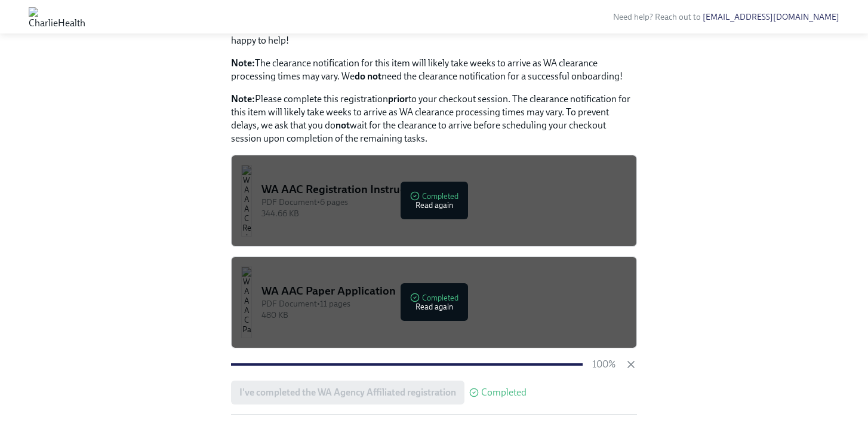 The height and width of the screenshot is (432, 868). Describe the element at coordinates (444, 213) in the screenshot. I see `div: 344.66 KB` at that location.